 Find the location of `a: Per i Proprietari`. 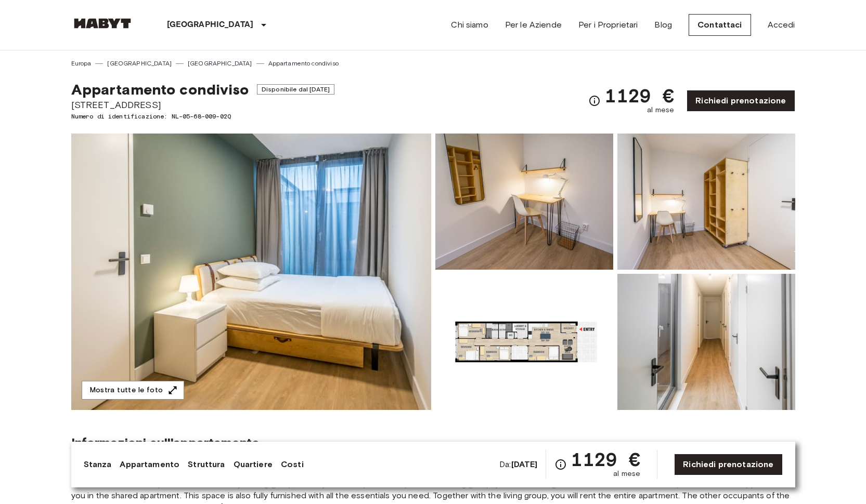

a: Per i Proprietari is located at coordinates (608, 25).